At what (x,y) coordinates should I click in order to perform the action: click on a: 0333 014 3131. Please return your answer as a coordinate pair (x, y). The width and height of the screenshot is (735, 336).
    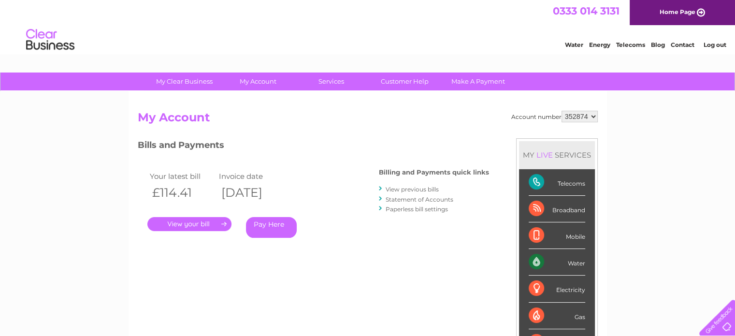
    Looking at the image, I should click on (586, 11).